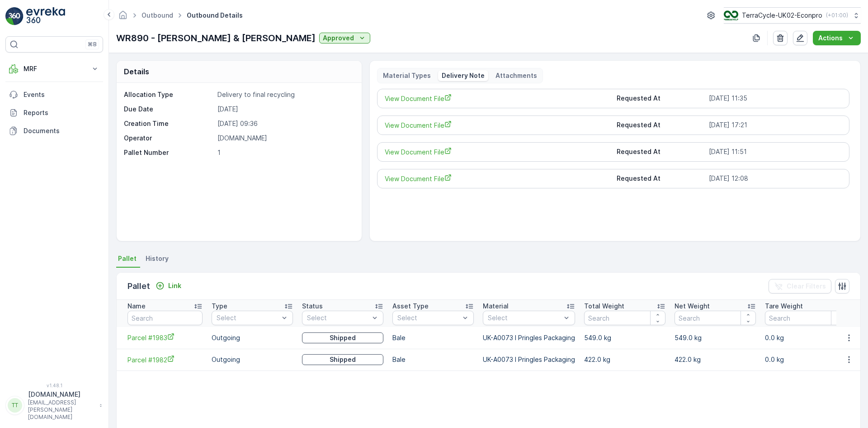 The width and height of the screenshot is (868, 428). What do you see at coordinates (312, 305) in the screenshot?
I see `p: Status` at bounding box center [312, 305].